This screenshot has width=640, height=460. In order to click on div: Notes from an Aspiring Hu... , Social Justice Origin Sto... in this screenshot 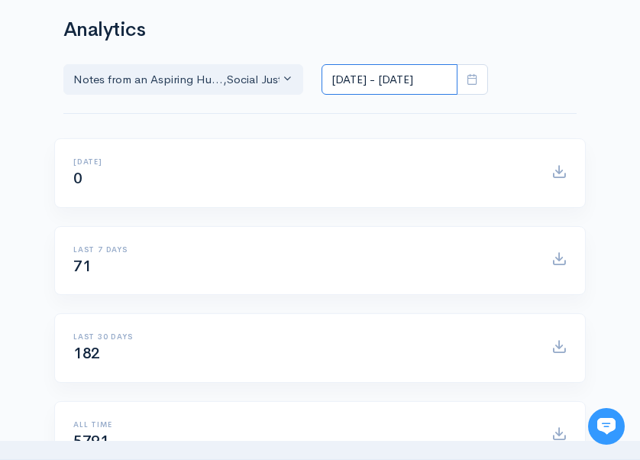, I will do `click(176, 79)`.